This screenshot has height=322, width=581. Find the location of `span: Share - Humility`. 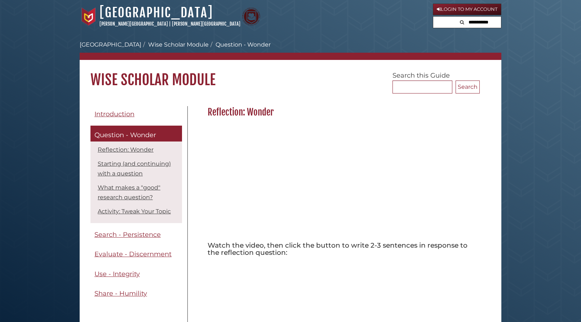

span: Share - Humility is located at coordinates (121, 293).